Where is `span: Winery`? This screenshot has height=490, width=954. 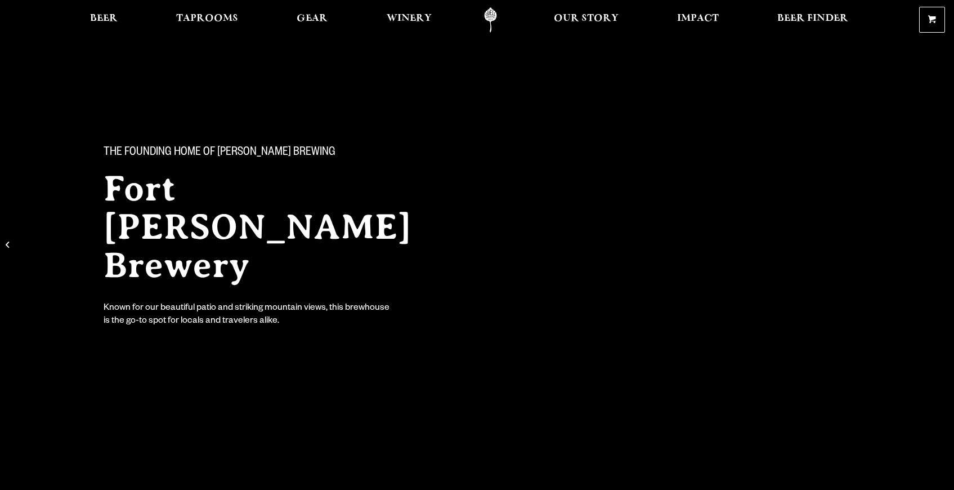
span: Winery is located at coordinates (409, 19).